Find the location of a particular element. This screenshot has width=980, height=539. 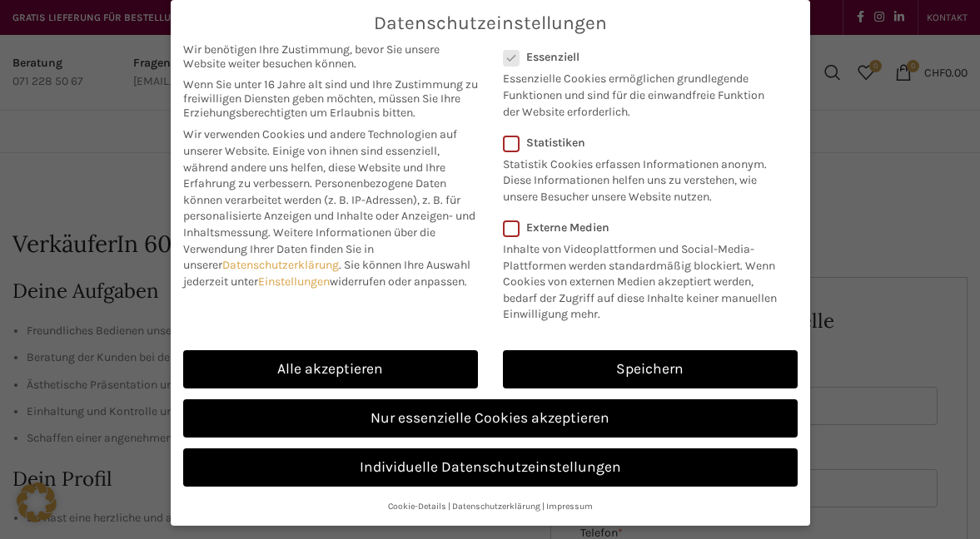

p: Inhalte von Videoplattformen und Social-Media-Plattformen werden standardmäßig blockiert. Wenn Co... is located at coordinates (644, 279).